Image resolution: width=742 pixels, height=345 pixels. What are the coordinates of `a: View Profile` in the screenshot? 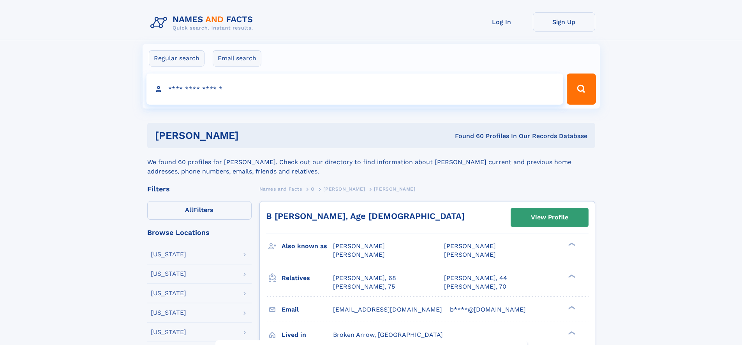 It's located at (549, 218).